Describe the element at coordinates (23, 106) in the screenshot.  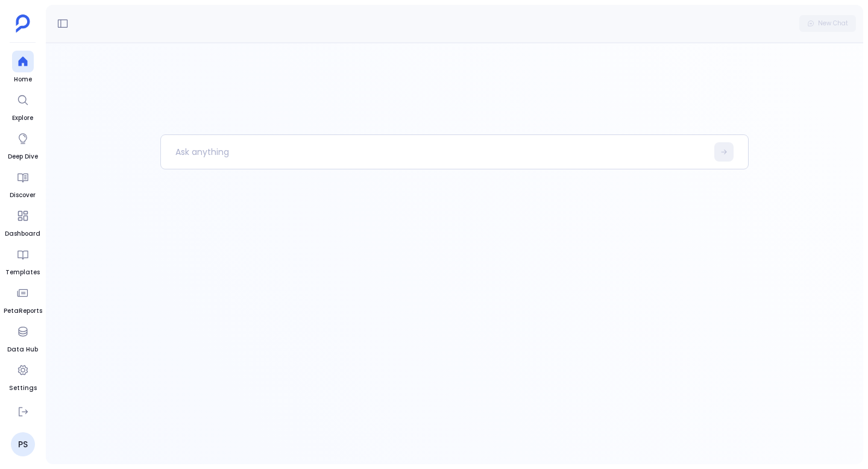
I see `a: Explore` at that location.